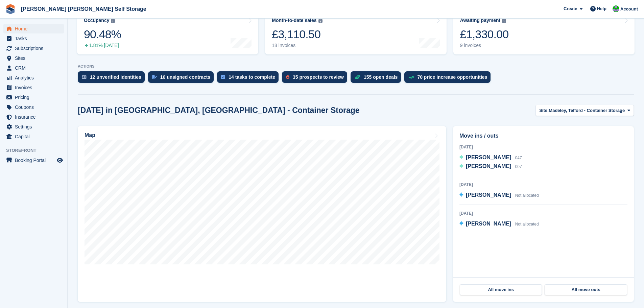 Image resolution: width=644 pixels, height=308 pixels. I want to click on p: ACTIONS, so click(356, 66).